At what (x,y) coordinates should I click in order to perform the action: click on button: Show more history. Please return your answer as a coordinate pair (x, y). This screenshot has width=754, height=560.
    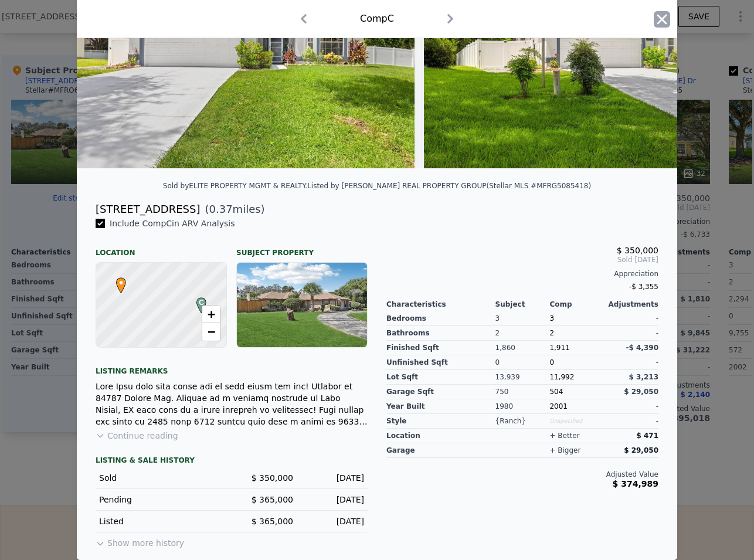
    Looking at the image, I should click on (140, 541).